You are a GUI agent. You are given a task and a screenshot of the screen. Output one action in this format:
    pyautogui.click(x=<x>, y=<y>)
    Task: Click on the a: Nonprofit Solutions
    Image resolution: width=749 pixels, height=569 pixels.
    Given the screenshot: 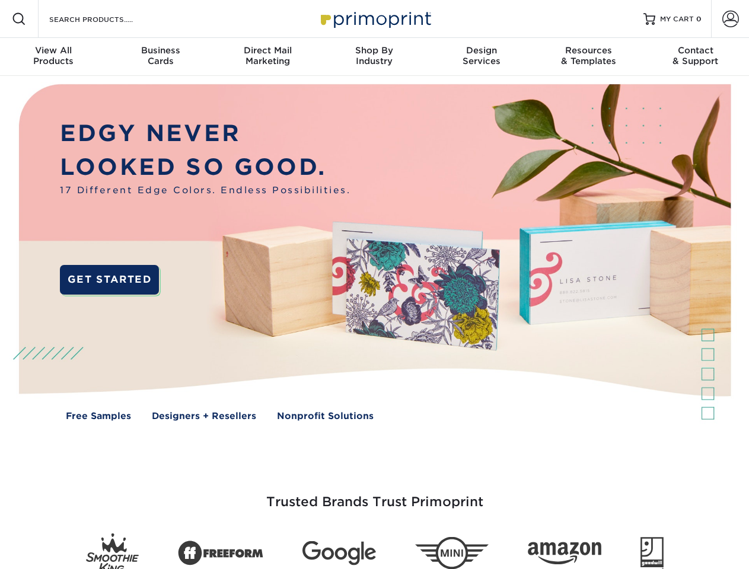 What is the action you would take?
    pyautogui.click(x=325, y=416)
    